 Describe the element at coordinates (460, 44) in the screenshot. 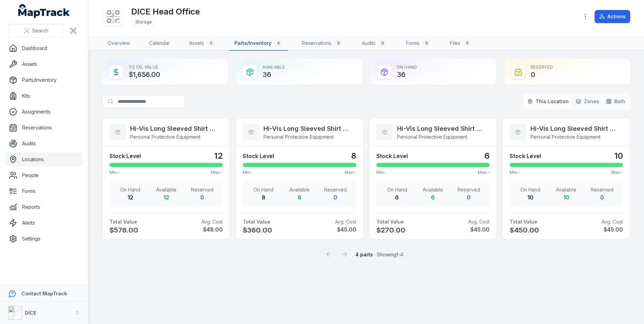

I see `a: Files0` at that location.